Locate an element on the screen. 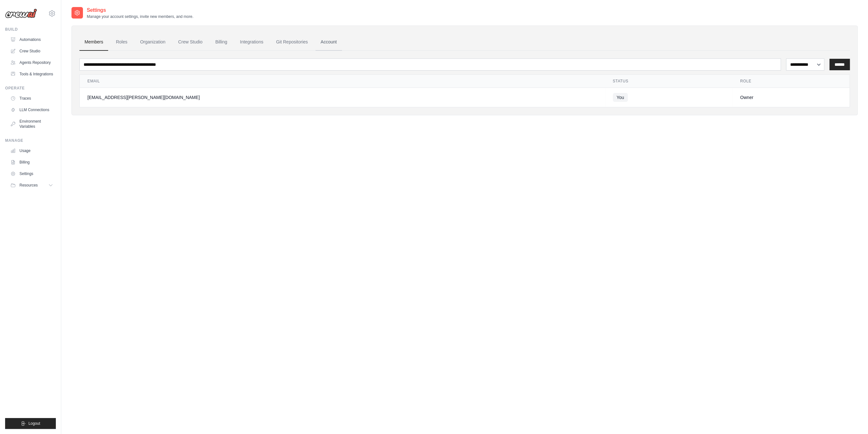 The image size is (868, 434). h2: Settings is located at coordinates (140, 10).